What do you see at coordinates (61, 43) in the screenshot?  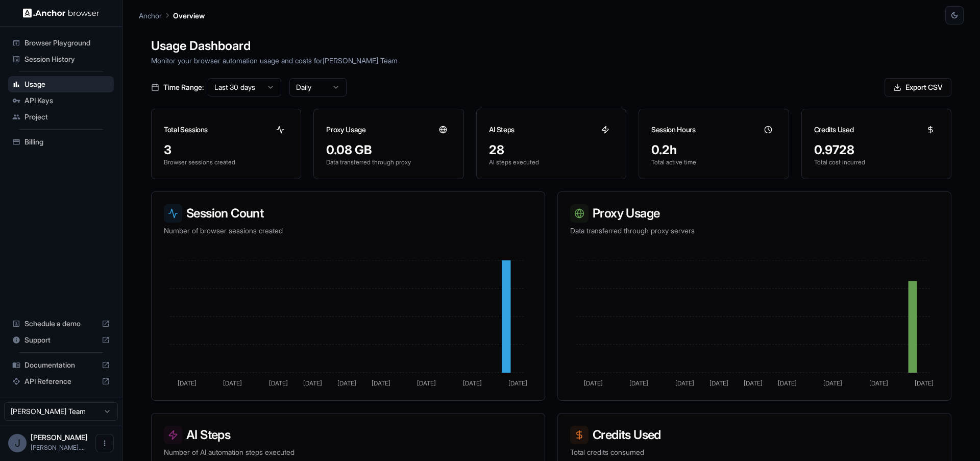 I see `div: Browser Playground` at bounding box center [61, 43].